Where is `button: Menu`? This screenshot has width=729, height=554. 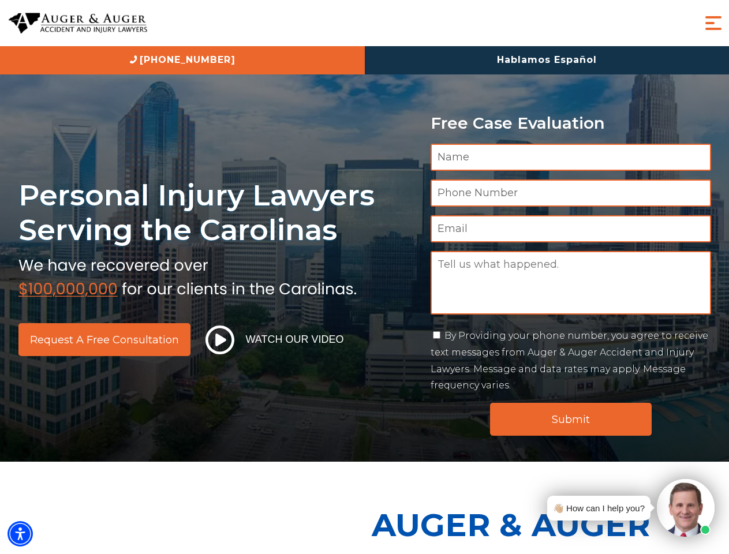 button: Menu is located at coordinates (713, 23).